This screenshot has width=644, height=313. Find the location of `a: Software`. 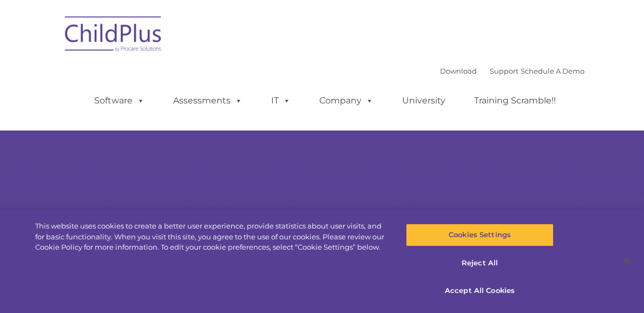

a: Software is located at coordinates (119, 101).